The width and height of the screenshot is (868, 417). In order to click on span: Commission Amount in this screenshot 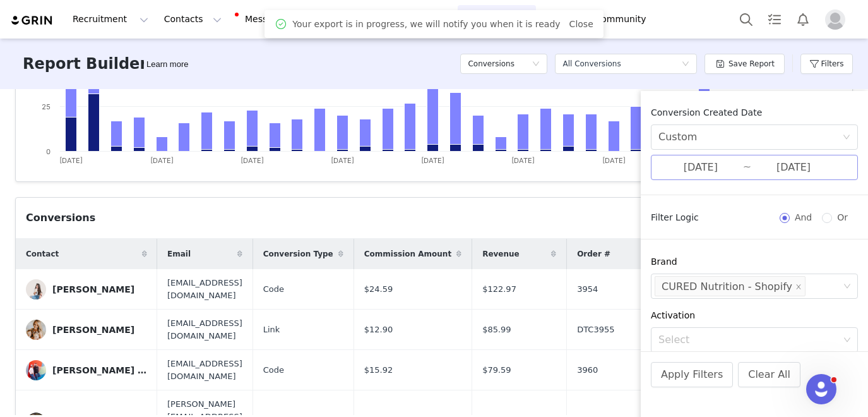, I will do `click(408, 254)`.